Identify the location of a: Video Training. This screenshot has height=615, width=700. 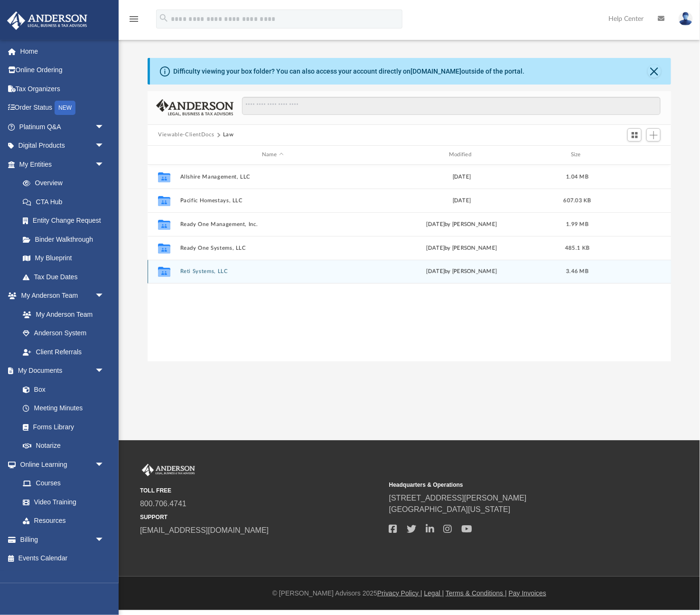
(61, 502).